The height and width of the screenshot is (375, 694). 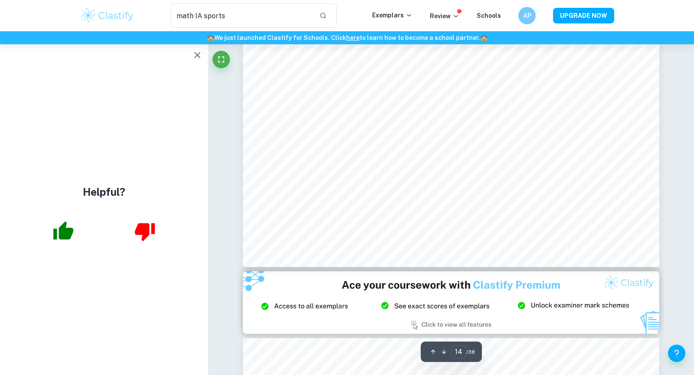 What do you see at coordinates (676, 353) in the screenshot?
I see `button: Help and Feedback` at bounding box center [676, 353].